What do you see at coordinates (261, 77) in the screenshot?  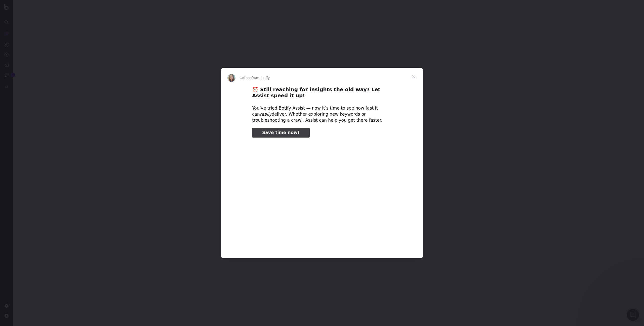 I see `span: from Botify` at bounding box center [261, 77].